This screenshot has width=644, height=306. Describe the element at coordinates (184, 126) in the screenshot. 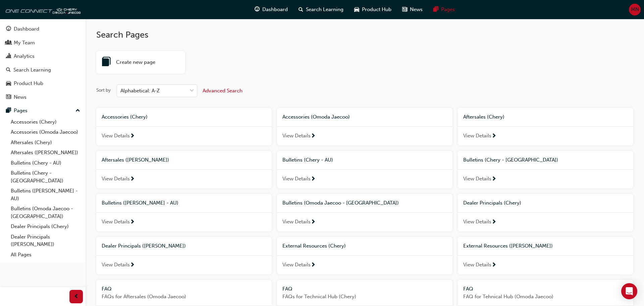

I see `a: Accessories (Chery)View Details` at that location.